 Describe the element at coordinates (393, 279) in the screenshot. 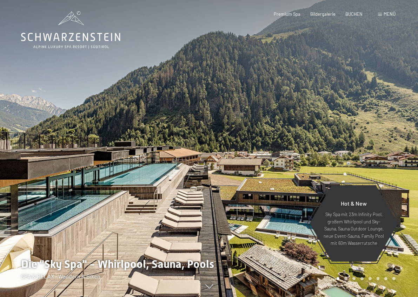

I see `div: Carousel Page 8` at that location.